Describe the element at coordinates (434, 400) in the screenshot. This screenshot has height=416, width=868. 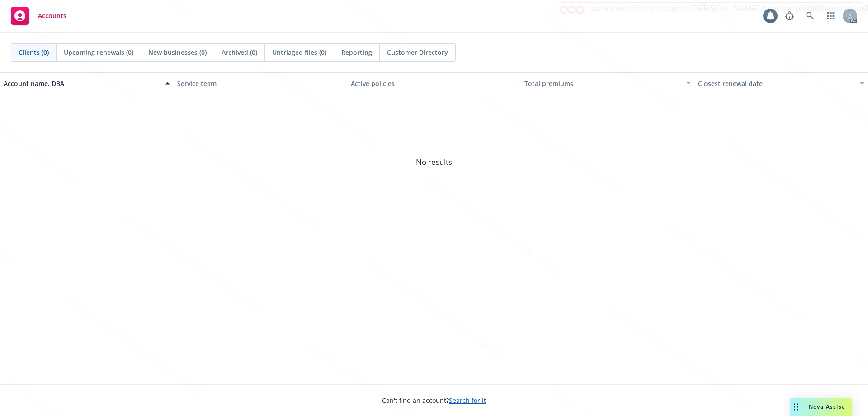
I see `span: Can't find an account?` at that location.